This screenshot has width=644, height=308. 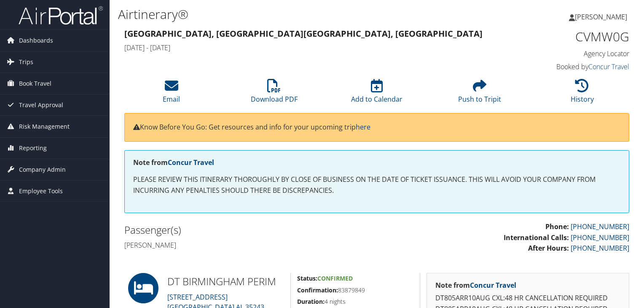 What do you see at coordinates (570, 66) in the screenshot?
I see `h4: Booked by` at bounding box center [570, 66].